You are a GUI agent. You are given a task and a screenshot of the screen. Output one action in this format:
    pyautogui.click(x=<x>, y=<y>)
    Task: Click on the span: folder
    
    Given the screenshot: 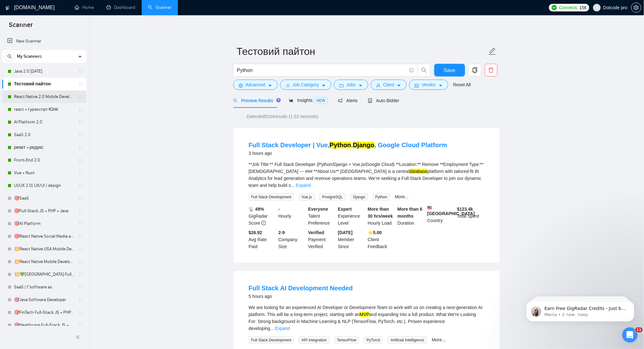 What is the action you would take?
    pyautogui.click(x=342, y=85)
    